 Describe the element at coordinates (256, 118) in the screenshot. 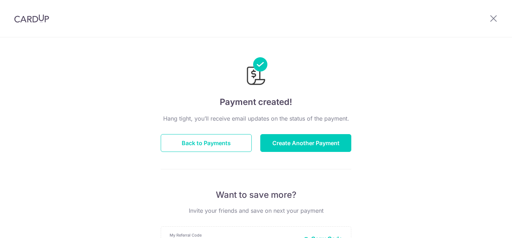

I see `p: Hang tight, you’ll receive email updates on the status of the payment.` at that location.